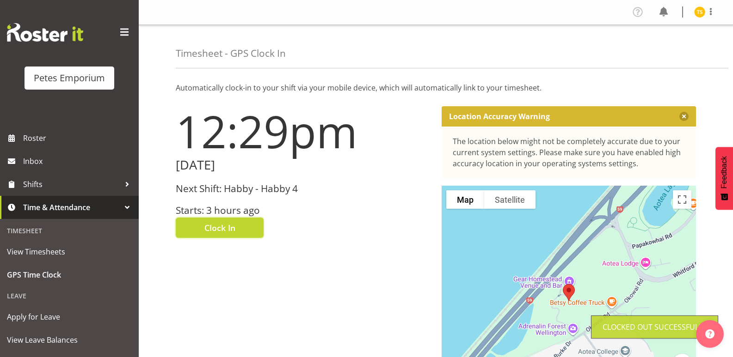 The height and width of the screenshot is (357, 733). Describe the element at coordinates (220, 228) in the screenshot. I see `button: Clock In` at that location.